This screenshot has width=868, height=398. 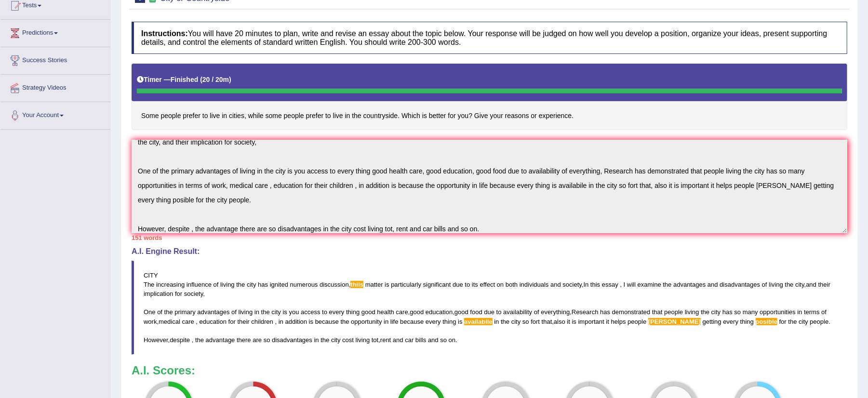 I want to click on span: their, so click(x=243, y=322).